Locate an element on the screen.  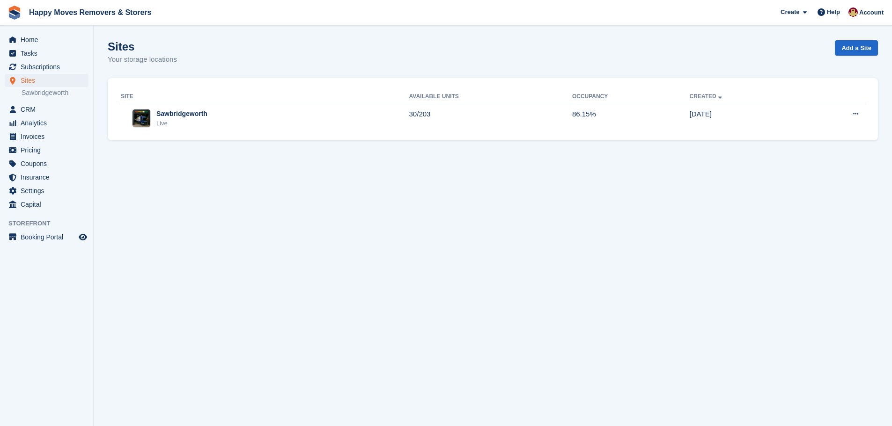
div: Live is located at coordinates (182, 124).